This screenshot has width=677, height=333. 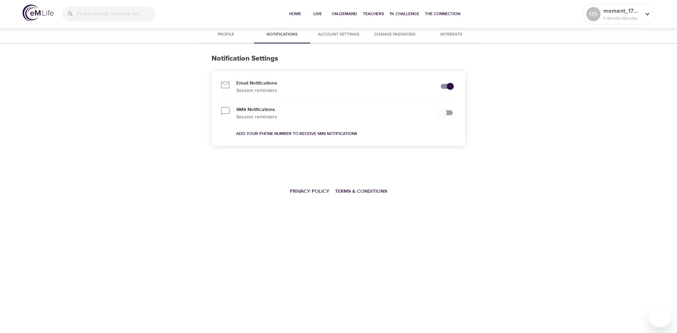 What do you see at coordinates (333, 83) in the screenshot?
I see `p: Email Notifications` at bounding box center [333, 83].